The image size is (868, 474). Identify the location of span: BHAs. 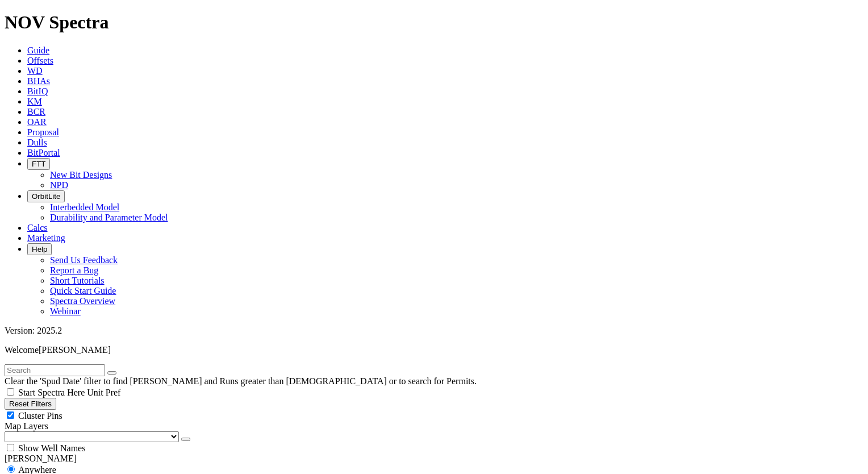
(39, 81).